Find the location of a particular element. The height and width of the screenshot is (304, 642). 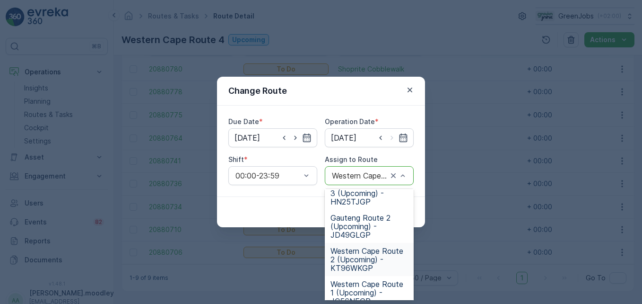

p: Change Route is located at coordinates (258, 91).